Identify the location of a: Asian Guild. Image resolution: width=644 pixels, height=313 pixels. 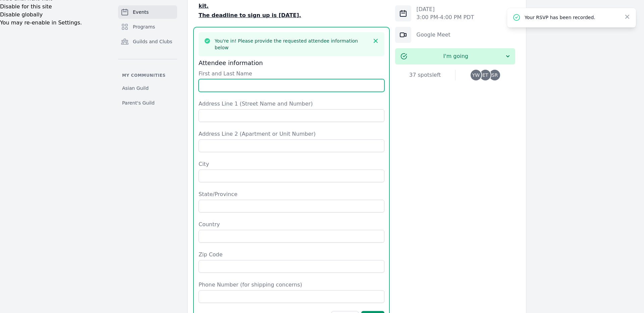
(148, 88).